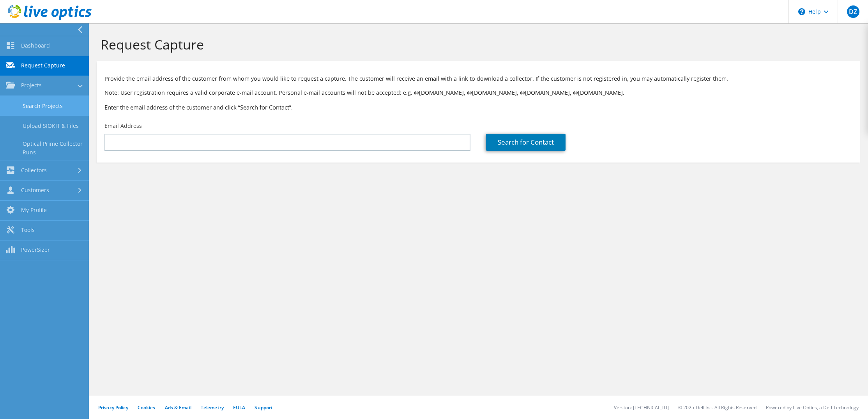 The image size is (868, 419). I want to click on p: Note: User registration requires a valid corporate e-mail account. Personal e-mail accounts will ..., so click(478, 92).